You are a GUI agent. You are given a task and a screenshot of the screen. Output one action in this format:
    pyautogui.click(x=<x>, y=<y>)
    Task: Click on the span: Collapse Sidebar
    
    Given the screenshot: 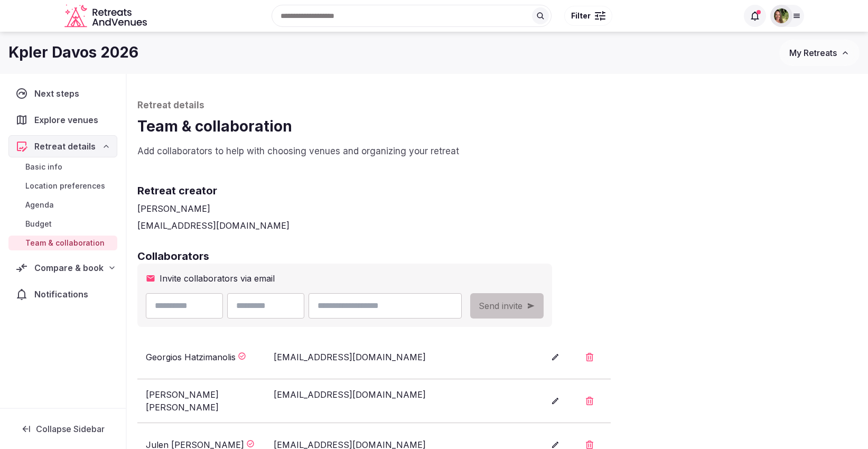 What is the action you would take?
    pyautogui.click(x=71, y=429)
    